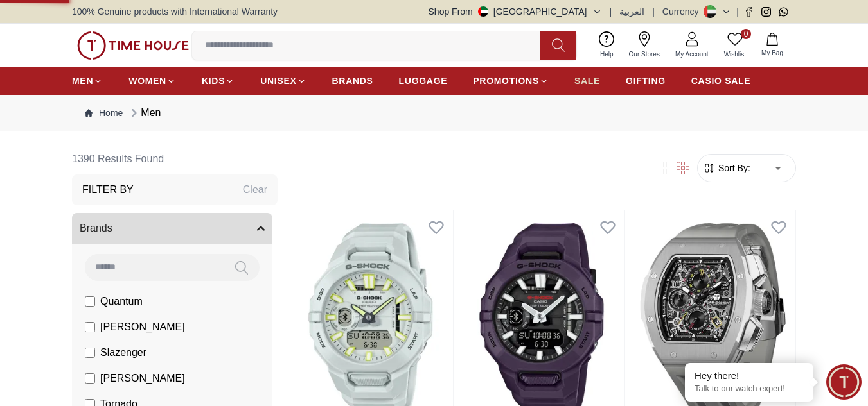 Image resolution: width=868 pixels, height=406 pixels. Describe the element at coordinates (749, 11) in the screenshot. I see `a: Facebook` at that location.